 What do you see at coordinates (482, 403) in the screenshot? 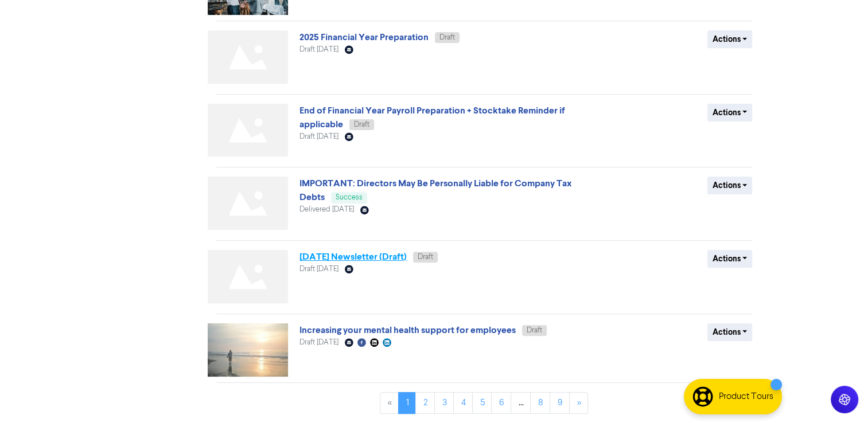
I see `a: Page 5` at bounding box center [482, 403].